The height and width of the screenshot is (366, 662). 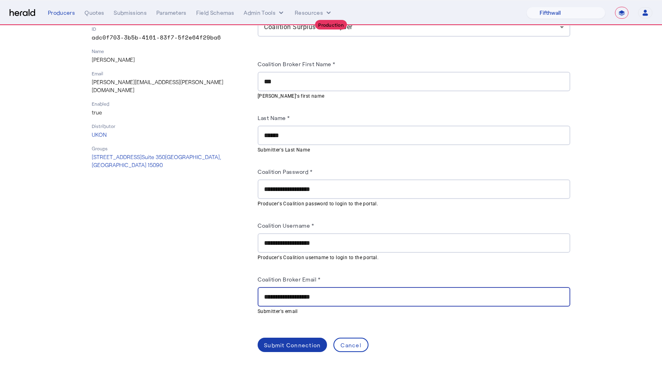 What do you see at coordinates (292, 345) in the screenshot?
I see `button: Submit Connection` at bounding box center [292, 345].